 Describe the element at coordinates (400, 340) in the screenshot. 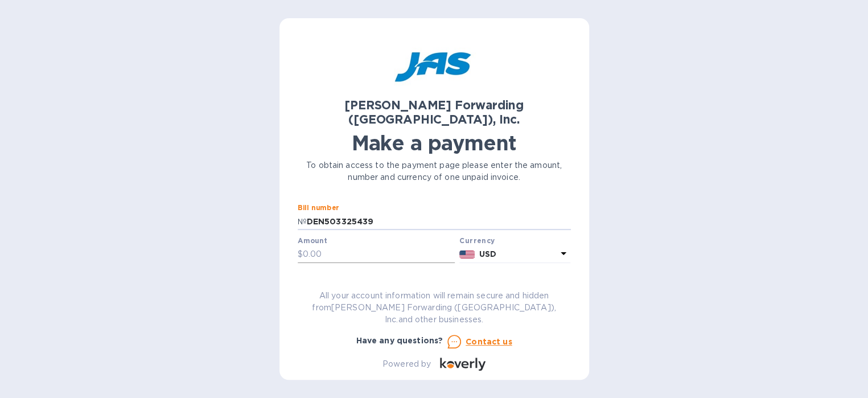

I see `b: Have any questions?` at that location.